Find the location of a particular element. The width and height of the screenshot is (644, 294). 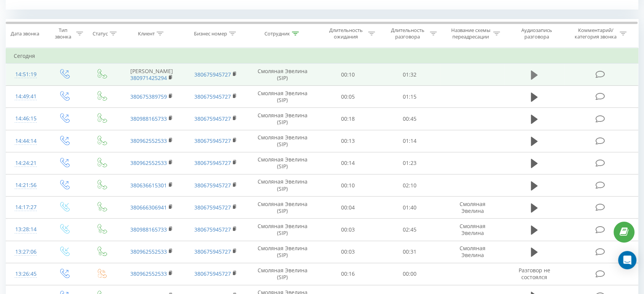

div: 13:27:06 is located at coordinates (25, 252).